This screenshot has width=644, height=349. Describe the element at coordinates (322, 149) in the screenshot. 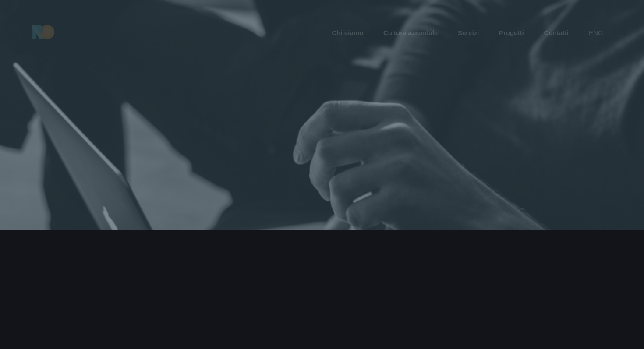

I see `div: Cultura aziendale` at that location.